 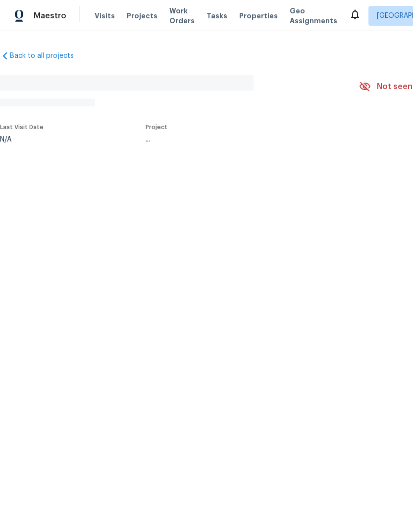 What do you see at coordinates (313, 16) in the screenshot?
I see `span: Geo Assignments` at bounding box center [313, 16].